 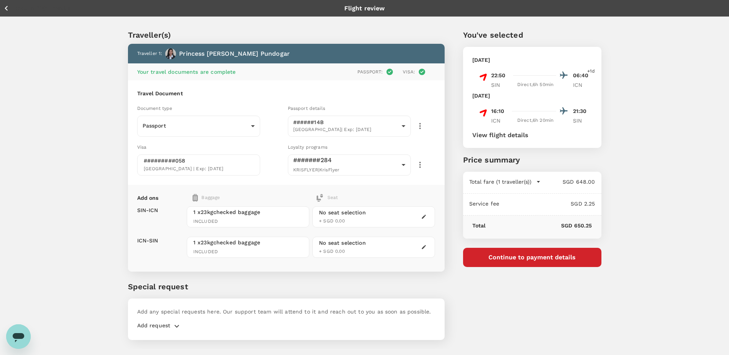 I want to click on p: ICN - SIN, so click(x=148, y=241).